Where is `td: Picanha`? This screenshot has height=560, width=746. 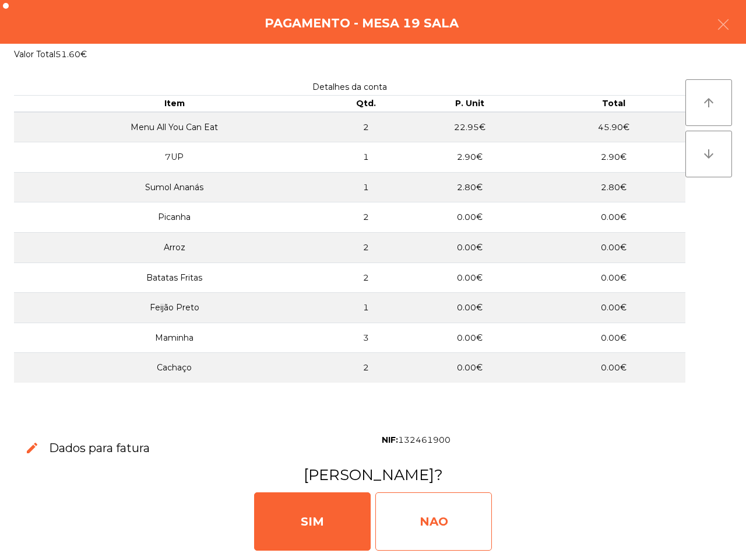
td: Picanha is located at coordinates (174, 217).